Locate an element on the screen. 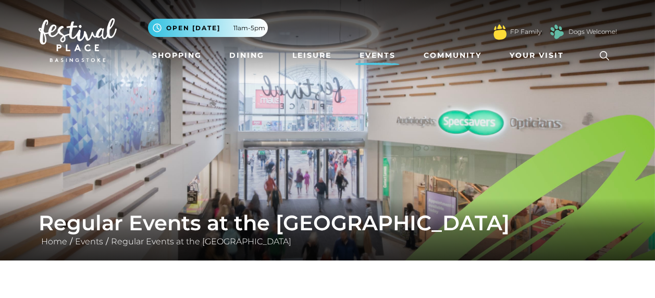 The height and width of the screenshot is (298, 655). a: Home is located at coordinates (54, 241).